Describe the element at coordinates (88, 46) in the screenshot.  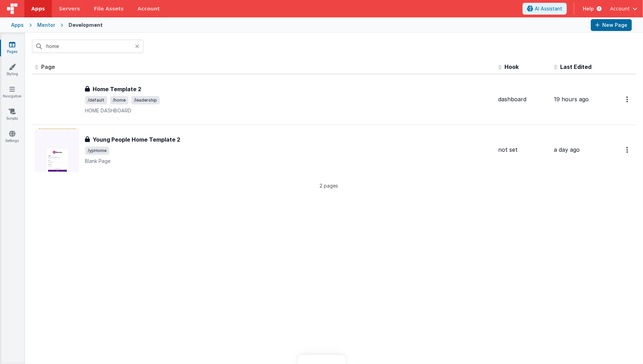
I see `input: Search pages, id's ...` at that location.